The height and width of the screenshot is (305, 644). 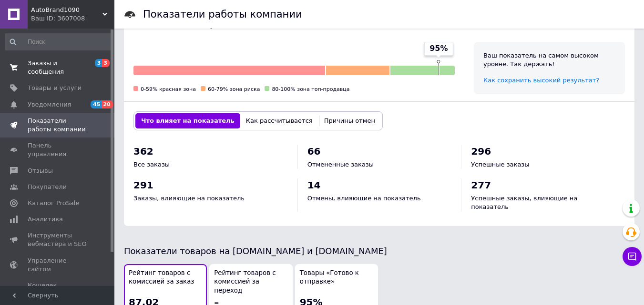 I want to click on span: 80-100% зона топ-продавца, so click(x=310, y=89).